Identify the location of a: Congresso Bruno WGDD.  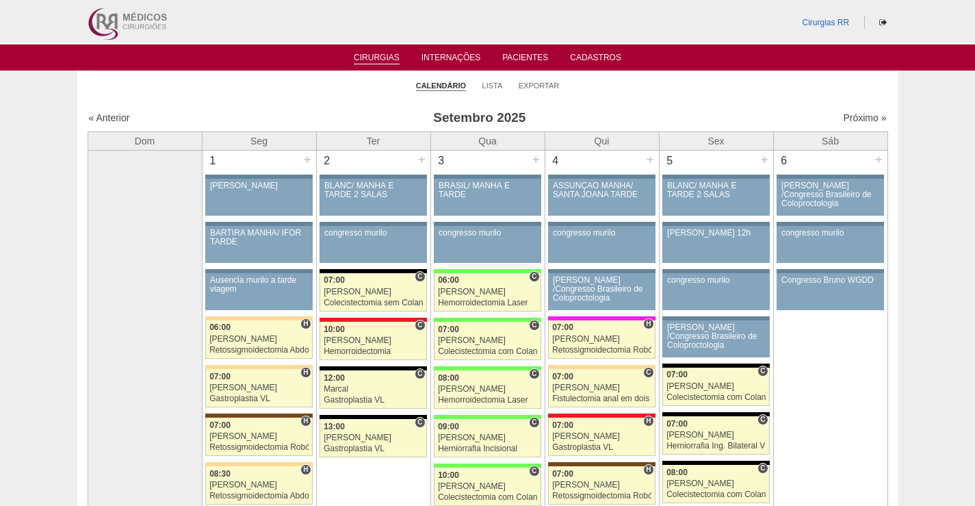
(830, 291).